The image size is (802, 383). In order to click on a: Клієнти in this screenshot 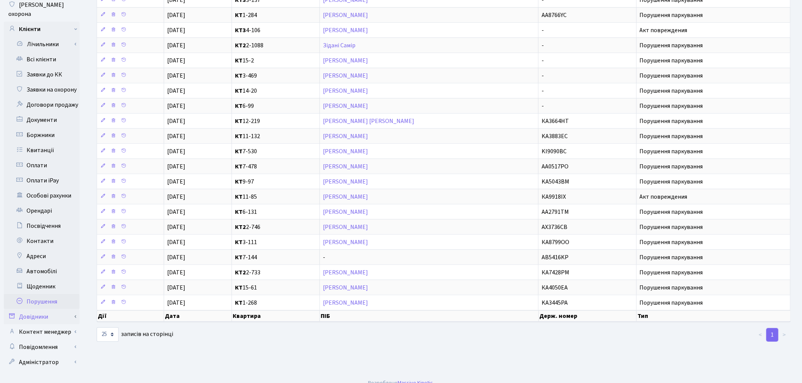, I will do `click(42, 29)`.